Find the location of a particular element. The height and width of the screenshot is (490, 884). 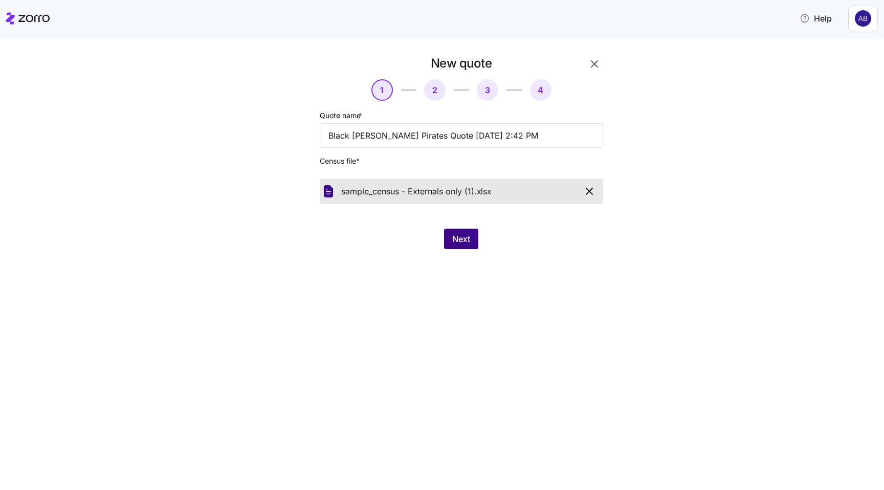

span: sample_census - Externals only (1). is located at coordinates (409, 191).